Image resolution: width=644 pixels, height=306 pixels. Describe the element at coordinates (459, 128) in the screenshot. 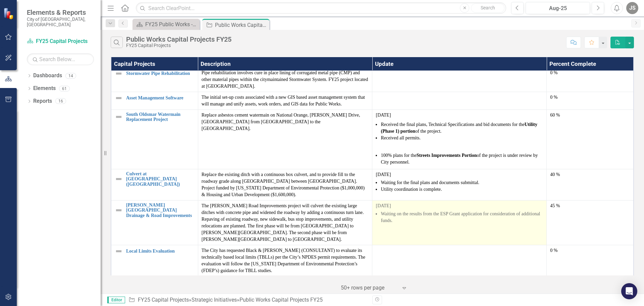

I see `strong: Utility (Phase 1) portion` at that location.